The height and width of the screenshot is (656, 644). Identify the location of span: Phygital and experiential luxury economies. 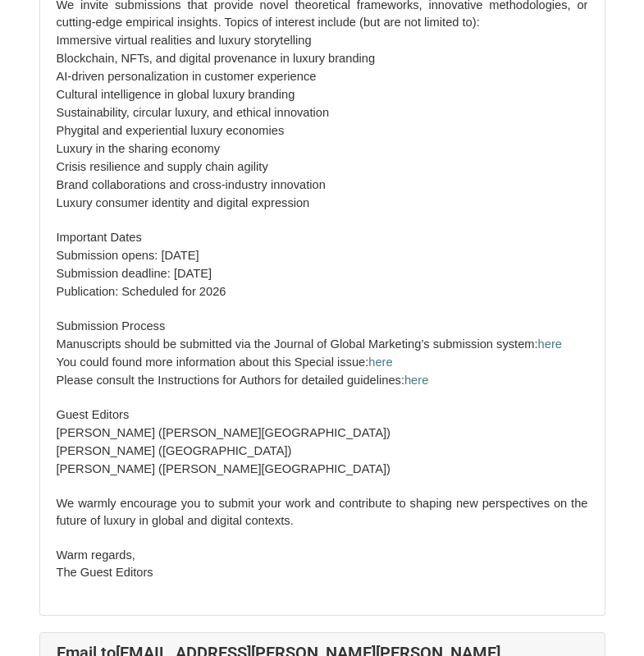
(171, 130).